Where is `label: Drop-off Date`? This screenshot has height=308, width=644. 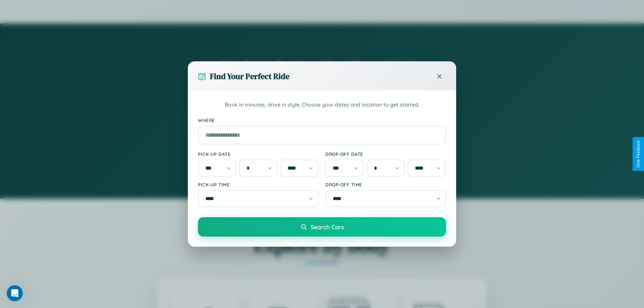 label: Drop-off Date is located at coordinates (386, 154).